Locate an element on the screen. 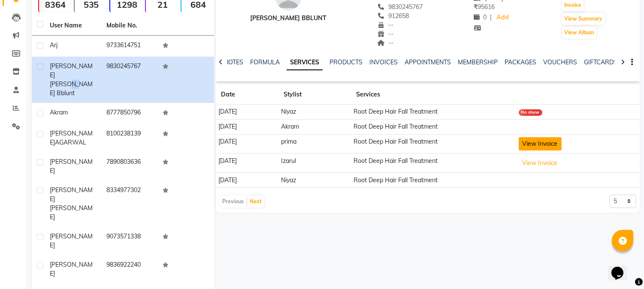  a: GIFTCARDS is located at coordinates (600, 62).